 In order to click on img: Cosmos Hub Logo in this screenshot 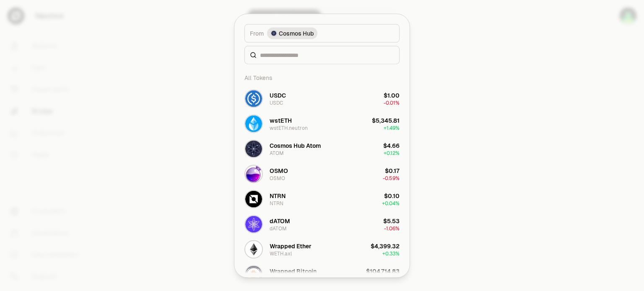, I will do `click(273, 33)`.